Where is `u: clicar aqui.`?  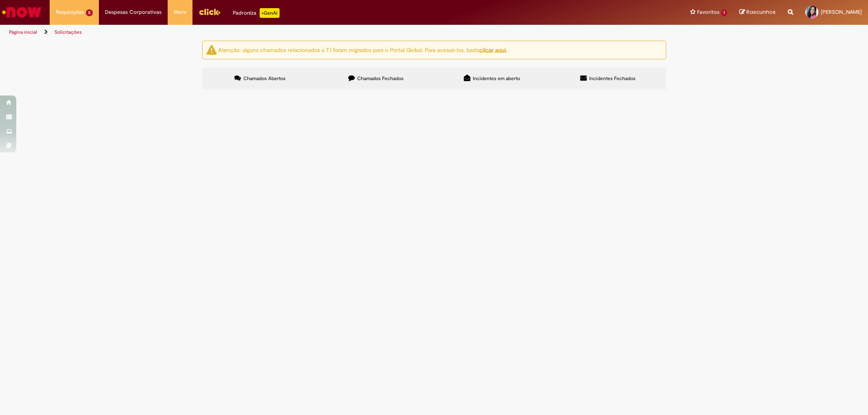 u: clicar aqui. is located at coordinates (493, 49).